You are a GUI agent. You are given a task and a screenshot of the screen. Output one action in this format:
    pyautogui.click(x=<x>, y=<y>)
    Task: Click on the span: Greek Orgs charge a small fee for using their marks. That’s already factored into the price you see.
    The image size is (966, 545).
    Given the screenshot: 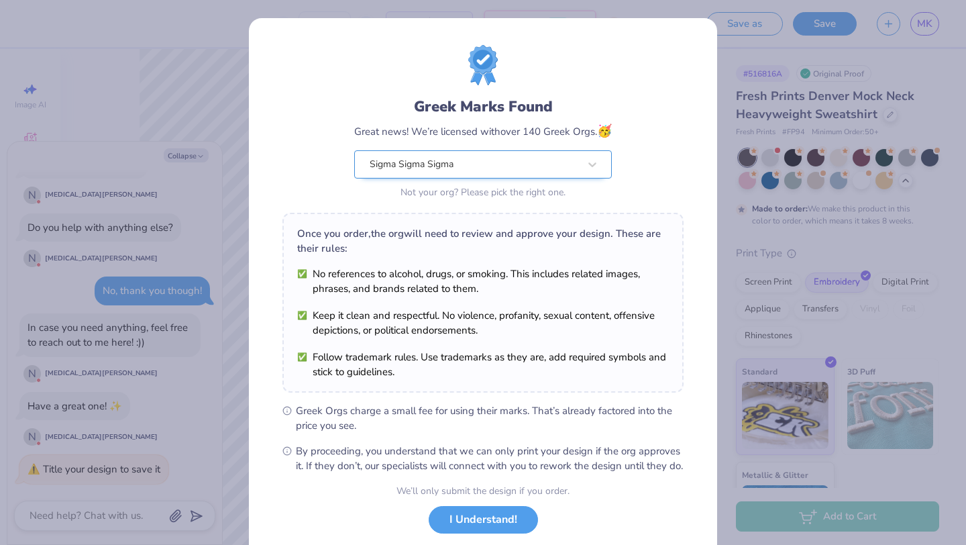 What is the action you would take?
    pyautogui.click(x=490, y=418)
    